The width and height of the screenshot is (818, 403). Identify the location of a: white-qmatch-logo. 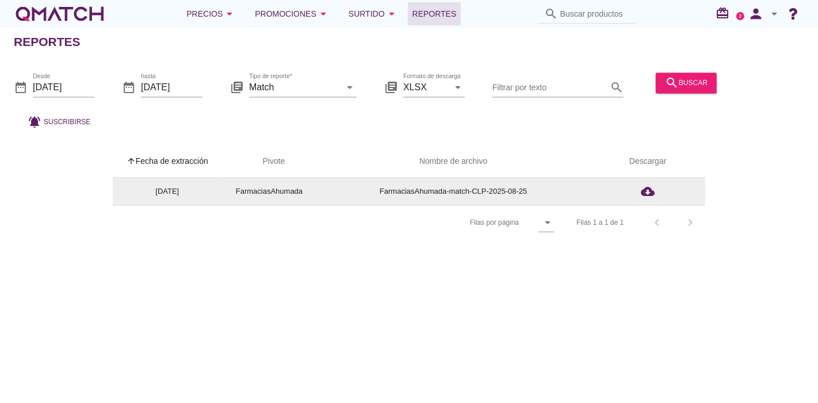
(60, 14).